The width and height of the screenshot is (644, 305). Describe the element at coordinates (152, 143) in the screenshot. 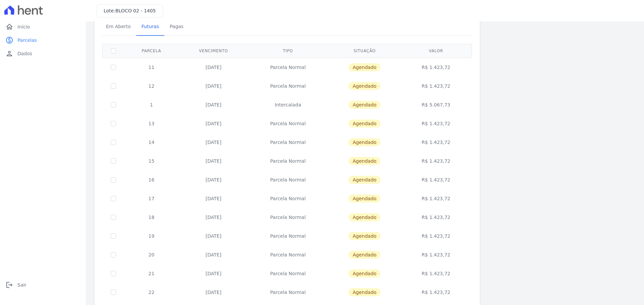

I see `td: 14` at that location.